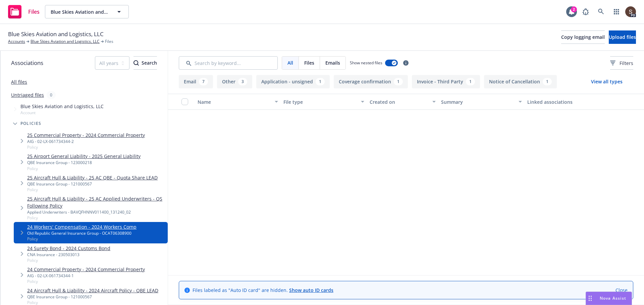  Describe the element at coordinates (82, 233) in the screenshot. I see `div: Old Republic General Insurance Group - OCAT06308900` at that location.